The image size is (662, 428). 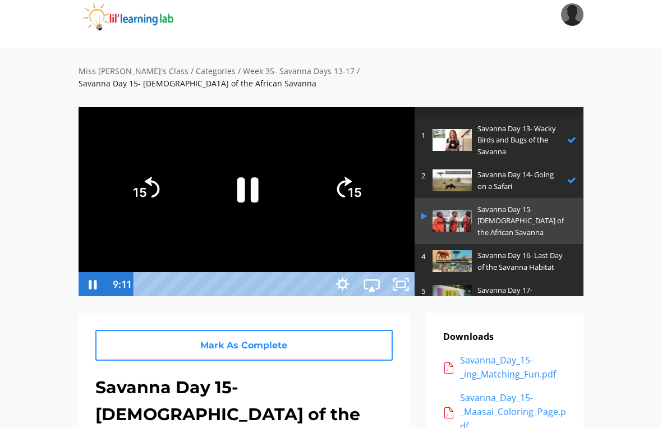 I want to click on a: Savanna_Day_15-_ing_Matching_Fun.pdf, so click(x=505, y=367).